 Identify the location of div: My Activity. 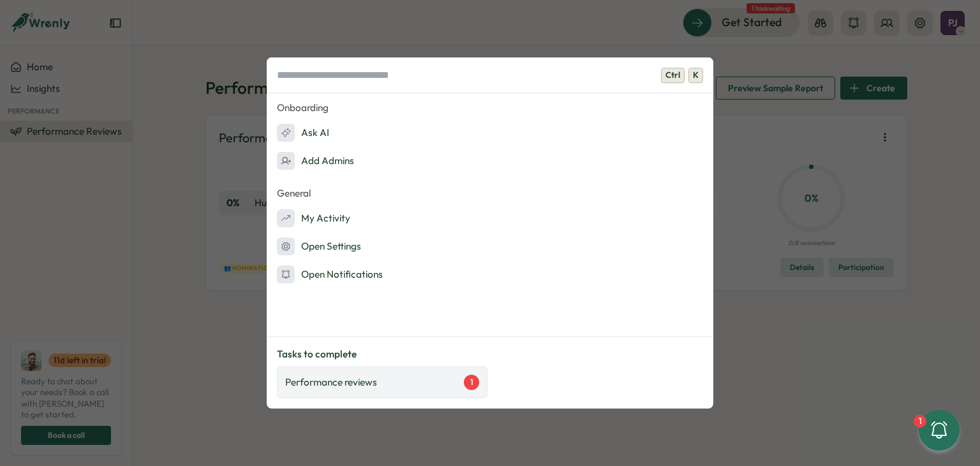
(313, 219).